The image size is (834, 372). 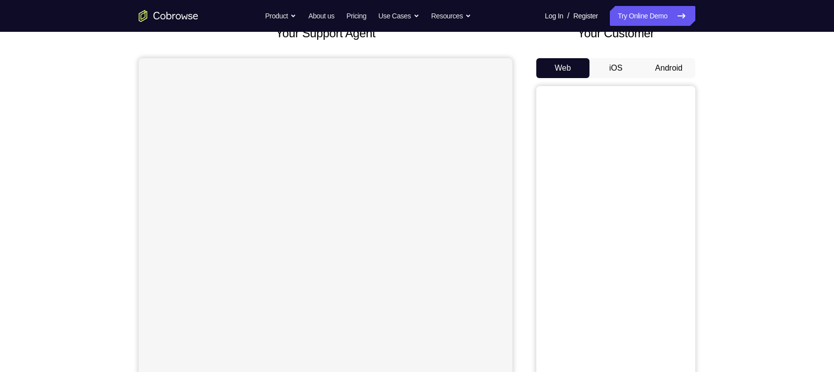 What do you see at coordinates (562, 68) in the screenshot?
I see `button: Web` at bounding box center [562, 68].